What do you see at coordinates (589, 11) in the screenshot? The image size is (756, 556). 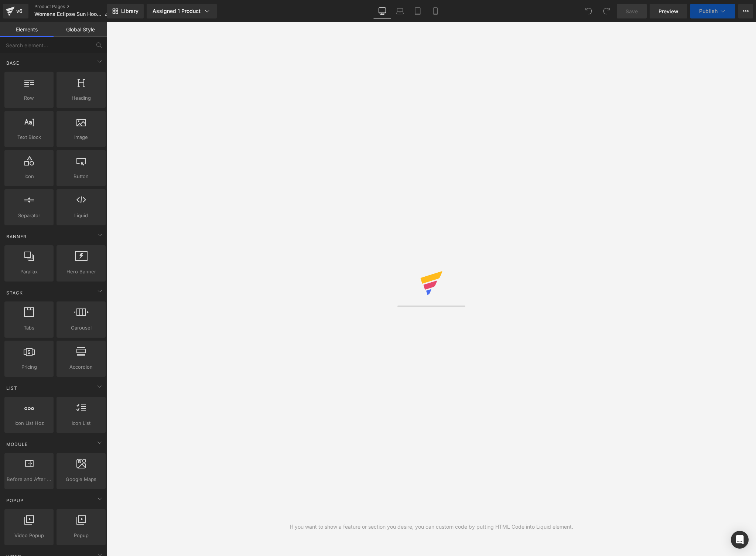 I see `button: Undo` at bounding box center [589, 11].